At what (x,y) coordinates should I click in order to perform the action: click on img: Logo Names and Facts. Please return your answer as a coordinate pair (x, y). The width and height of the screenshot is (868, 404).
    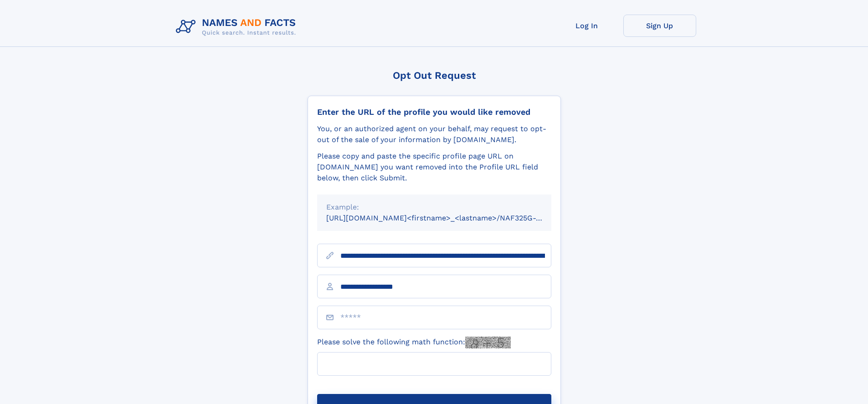
    Looking at the image, I should click on (238, 27).